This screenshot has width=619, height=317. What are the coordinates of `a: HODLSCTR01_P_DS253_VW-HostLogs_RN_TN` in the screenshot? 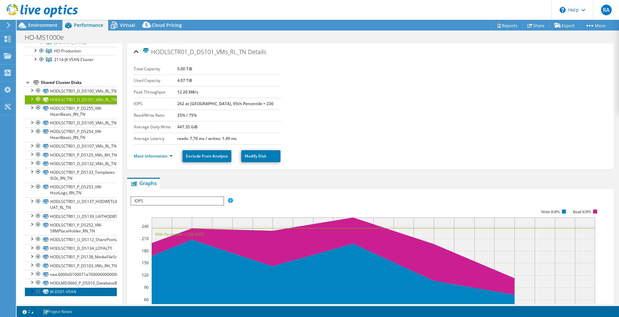 It's located at (71, 190).